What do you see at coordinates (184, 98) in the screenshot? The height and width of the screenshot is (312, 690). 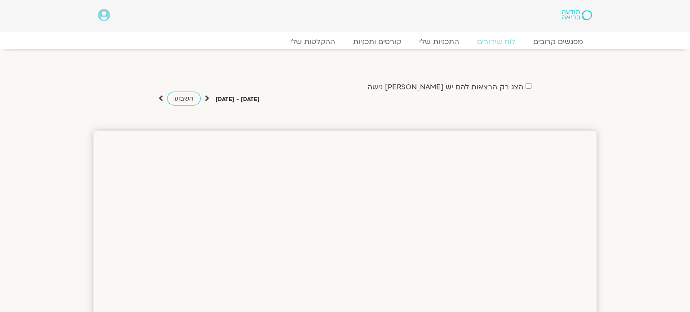 I see `span: השבוע` at bounding box center [184, 98].